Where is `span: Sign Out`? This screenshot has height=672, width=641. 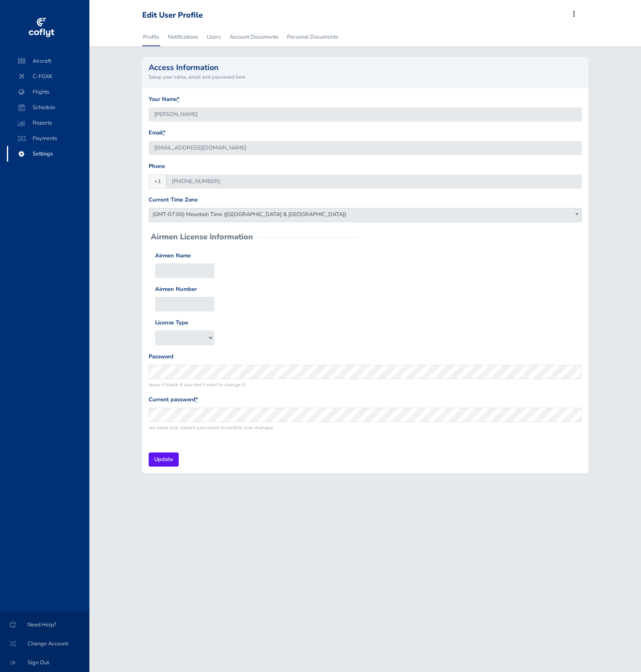
span: Sign Out is located at coordinates (44, 662).